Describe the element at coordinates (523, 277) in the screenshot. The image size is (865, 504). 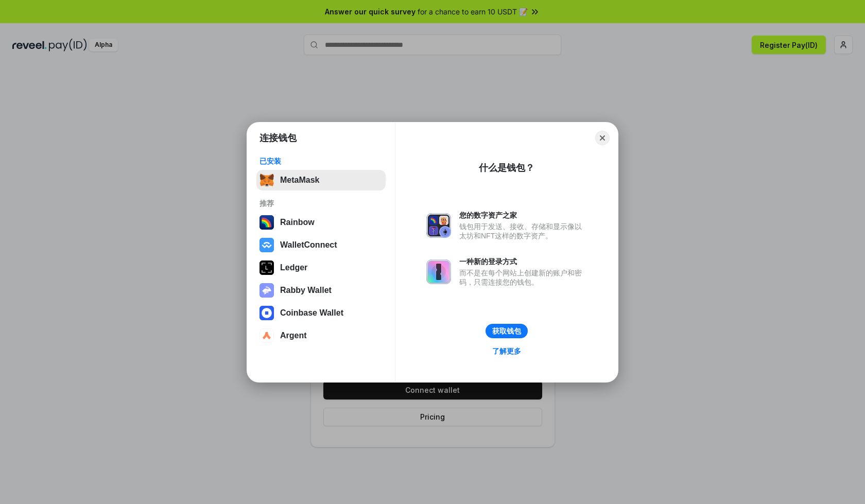
I see `div: 而不是在每个网站上创建新的账户和密码，只需连接您的钱包。` at that location.